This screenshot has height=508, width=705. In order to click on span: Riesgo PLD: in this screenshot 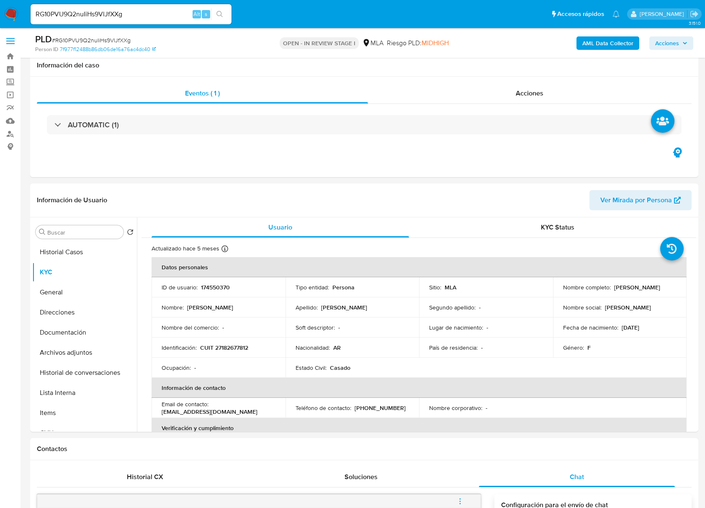, I will do `click(418, 43)`.